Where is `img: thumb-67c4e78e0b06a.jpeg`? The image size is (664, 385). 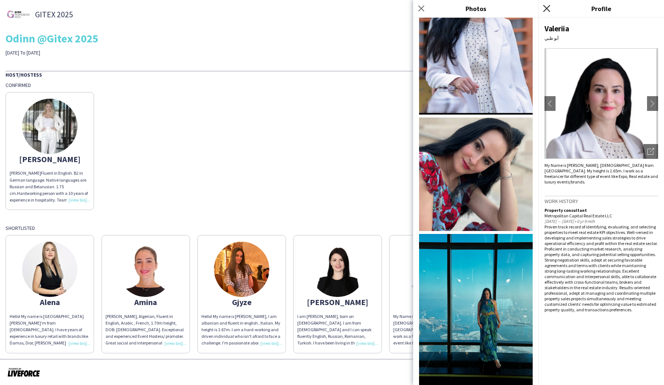 img: thumb-67c4e78e0b06a.jpeg is located at coordinates (146, 269).